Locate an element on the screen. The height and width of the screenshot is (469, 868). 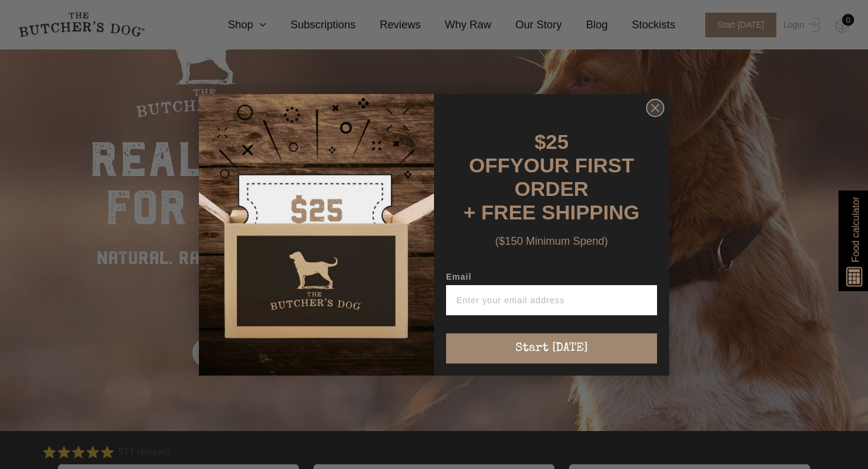
span: YOUR FIRST ORDER + FREE SHIPPING is located at coordinates (552, 188).